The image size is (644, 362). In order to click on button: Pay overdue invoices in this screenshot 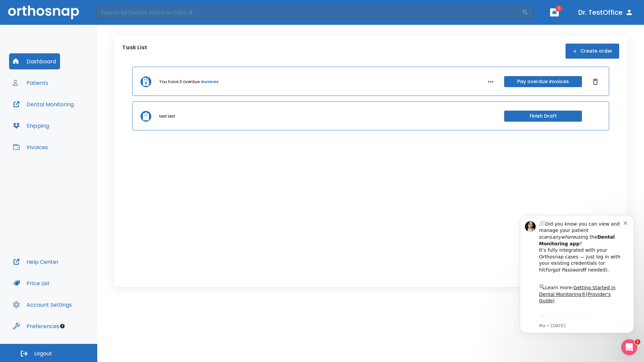, I will do `click(543, 82)`.